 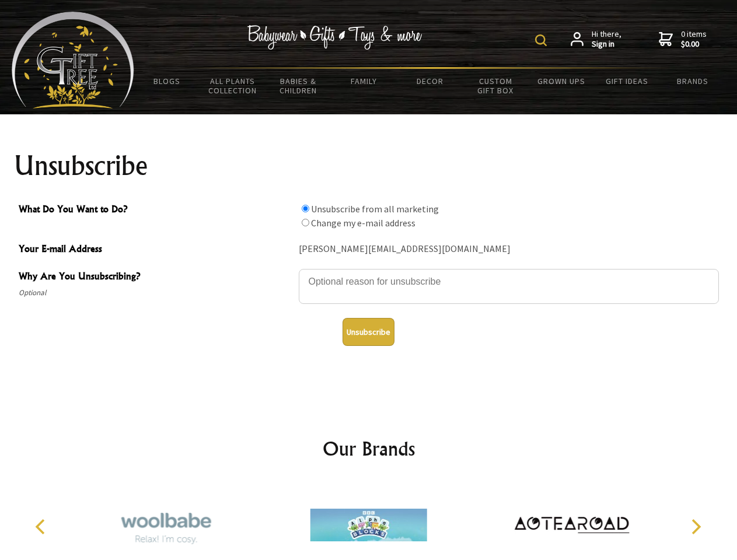 I want to click on span: What Do You Want to Do?, so click(x=156, y=210).